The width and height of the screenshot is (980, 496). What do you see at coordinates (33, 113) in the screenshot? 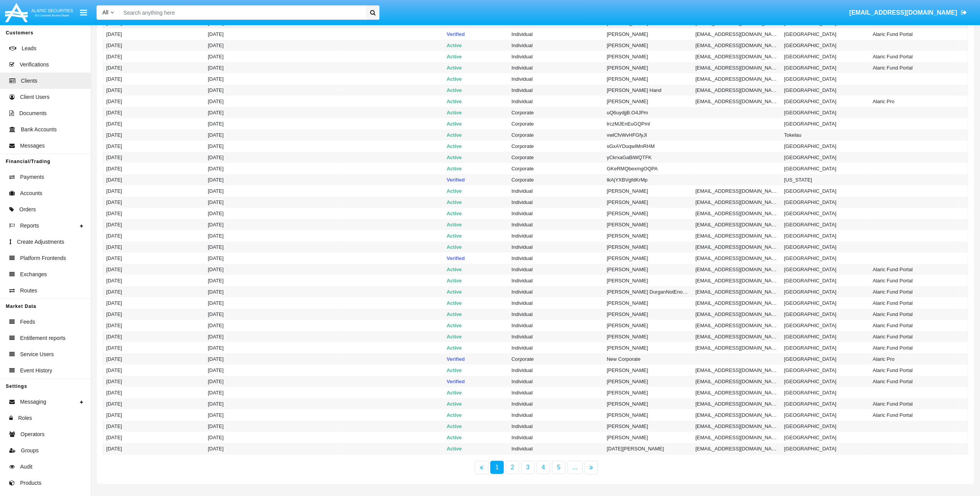
I see `span: Documents` at bounding box center [33, 113].